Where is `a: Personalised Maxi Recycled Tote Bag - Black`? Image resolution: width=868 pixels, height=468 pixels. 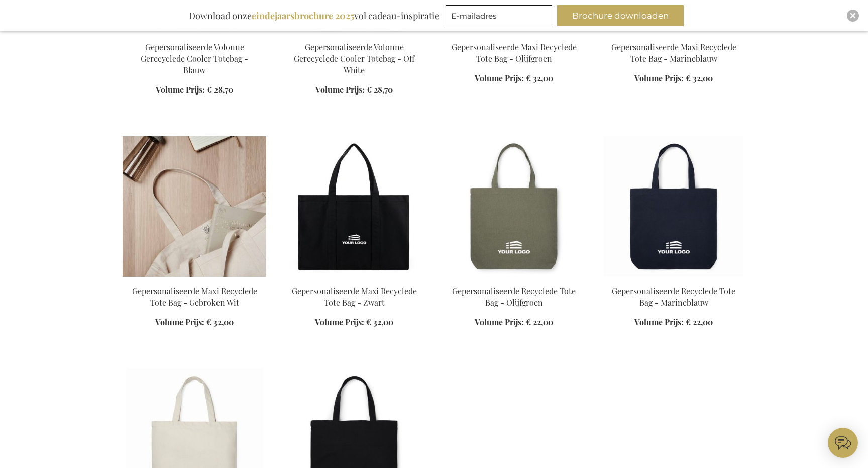
a: Personalised Maxi Recycled Tote Bag - Black is located at coordinates (354, 278).